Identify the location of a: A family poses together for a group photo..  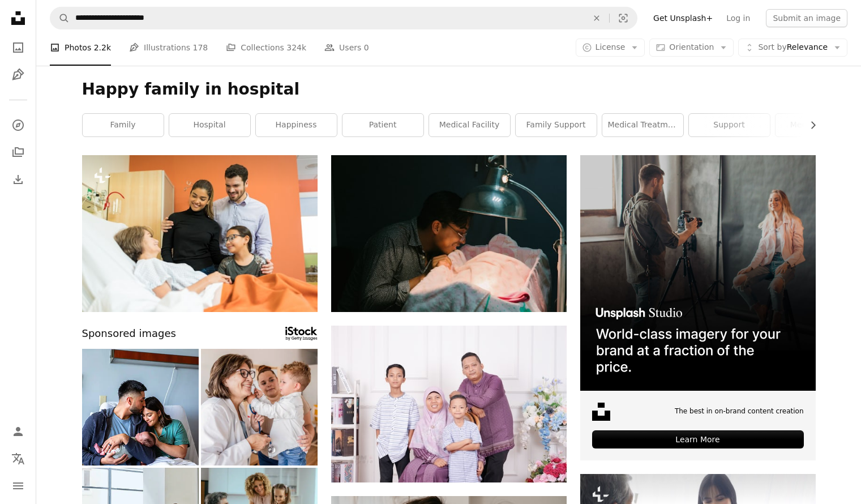
(449, 403).